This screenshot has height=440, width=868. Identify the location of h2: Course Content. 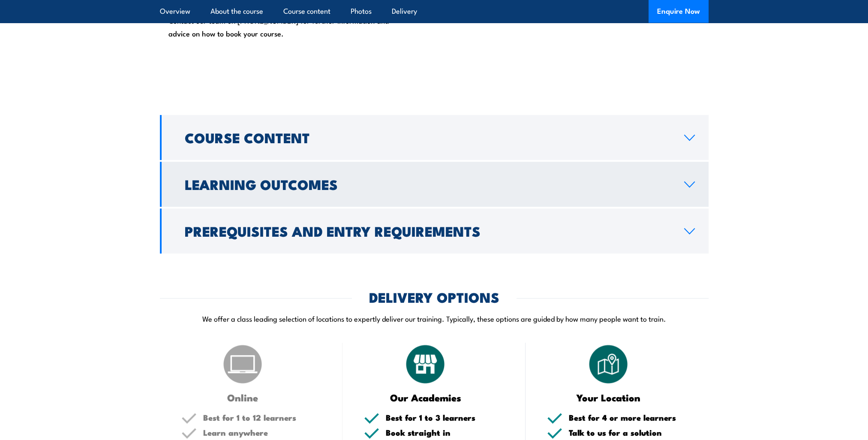
(428, 137).